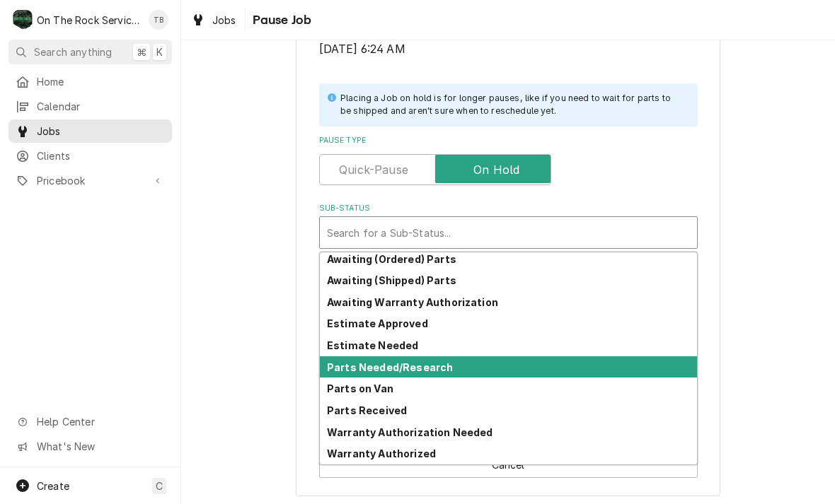  Describe the element at coordinates (90, 446) in the screenshot. I see `a: Go to What's New` at that location.